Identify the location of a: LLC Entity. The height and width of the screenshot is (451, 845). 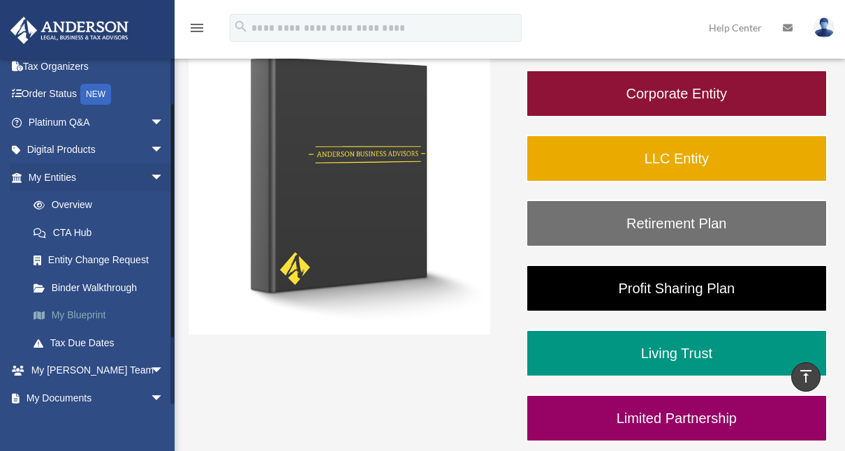
(677, 159).